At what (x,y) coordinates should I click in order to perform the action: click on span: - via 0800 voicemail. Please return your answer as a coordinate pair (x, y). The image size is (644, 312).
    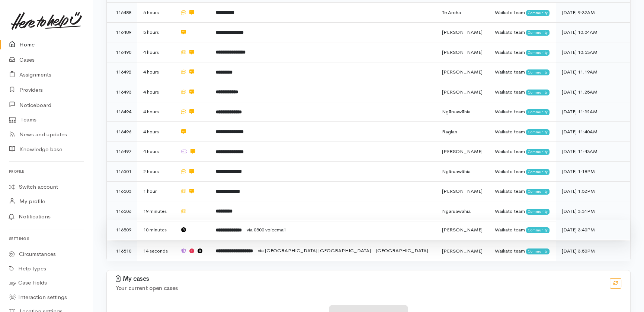
    Looking at the image, I should click on (264, 230).